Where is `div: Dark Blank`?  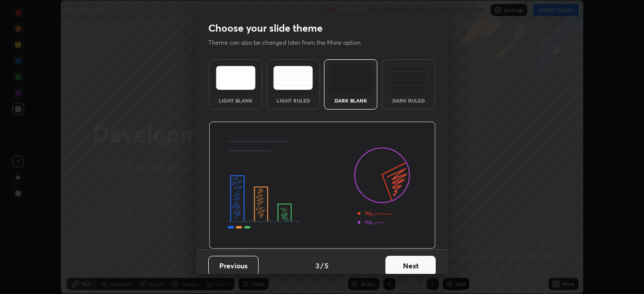
div: Dark Blank is located at coordinates (351, 101).